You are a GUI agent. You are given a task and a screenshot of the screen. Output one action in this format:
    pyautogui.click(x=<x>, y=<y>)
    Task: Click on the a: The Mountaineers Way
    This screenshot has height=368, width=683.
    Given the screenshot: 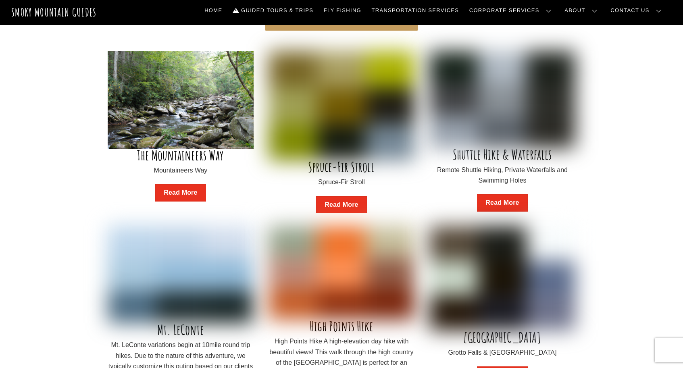 What is the action you would take?
    pyautogui.click(x=180, y=155)
    